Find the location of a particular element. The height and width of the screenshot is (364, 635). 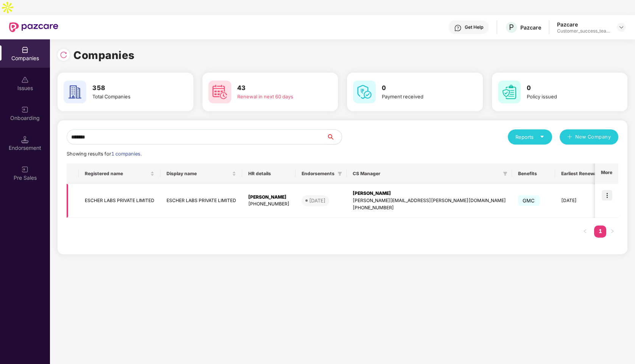

span: Display name is located at coordinates (198, 174).